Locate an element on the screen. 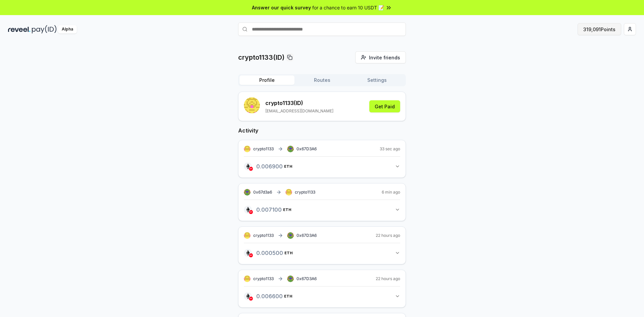  button: Invite friends is located at coordinates (380, 57).